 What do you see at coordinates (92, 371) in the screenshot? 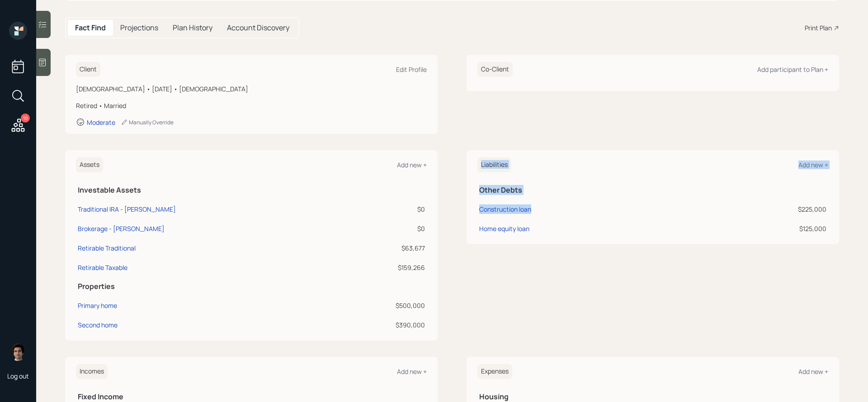
I see `h6: Incomes` at bounding box center [92, 371].